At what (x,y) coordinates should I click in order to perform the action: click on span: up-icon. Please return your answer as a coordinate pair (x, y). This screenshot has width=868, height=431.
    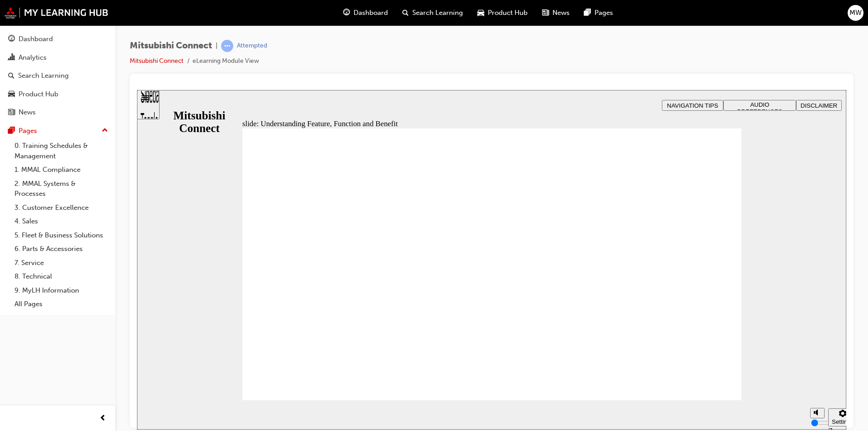
    Looking at the image, I should click on (105, 131).